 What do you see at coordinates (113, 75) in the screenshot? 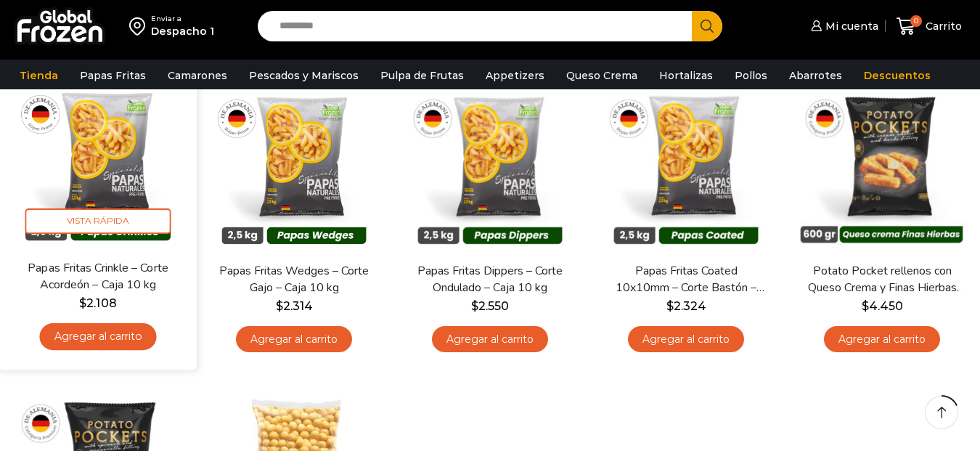
I see `a: Papas Fritas` at bounding box center [113, 75].